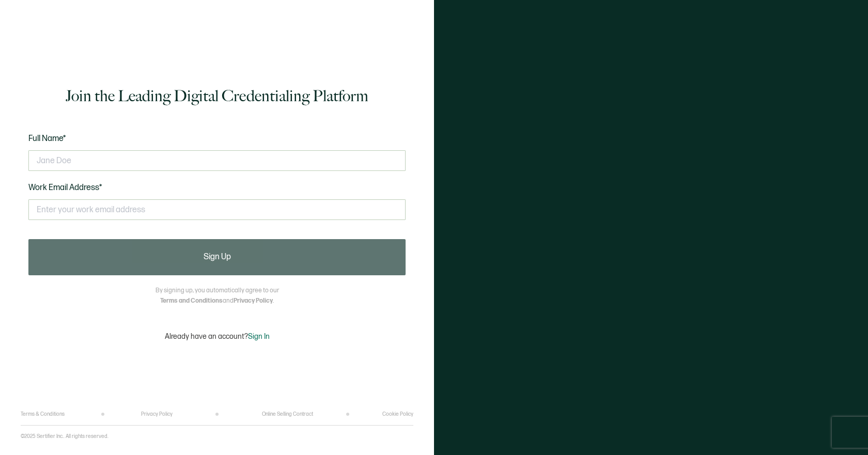 The image size is (868, 455). I want to click on h1: Join the Leading Digital Credentialing Platform, so click(217, 96).